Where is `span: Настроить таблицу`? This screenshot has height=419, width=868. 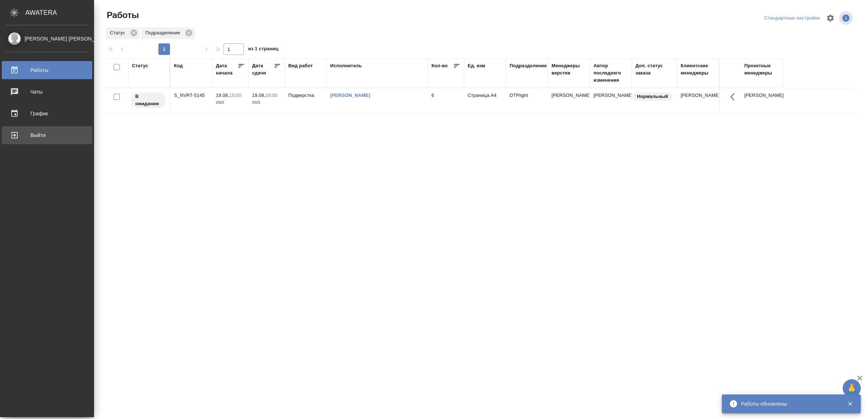
span: Настроить таблицу is located at coordinates (830, 18).